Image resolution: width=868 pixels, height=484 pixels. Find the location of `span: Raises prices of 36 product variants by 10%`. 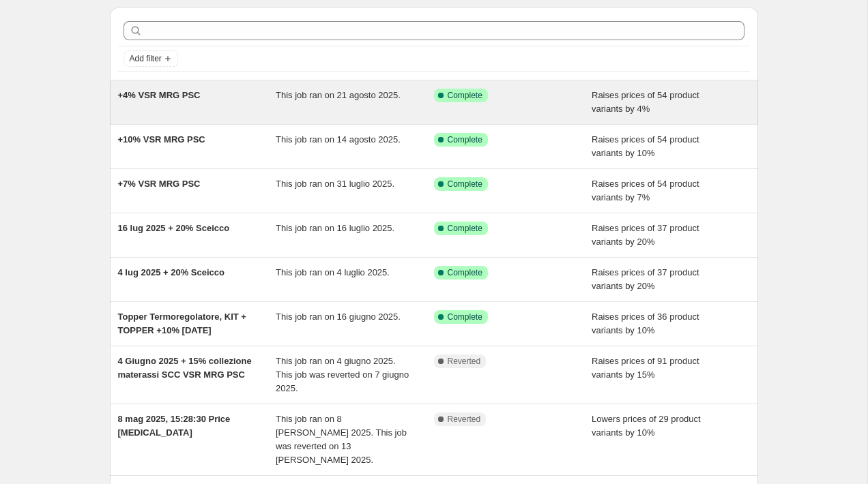

span: Raises prices of 36 product variants by 10% is located at coordinates (645, 323).